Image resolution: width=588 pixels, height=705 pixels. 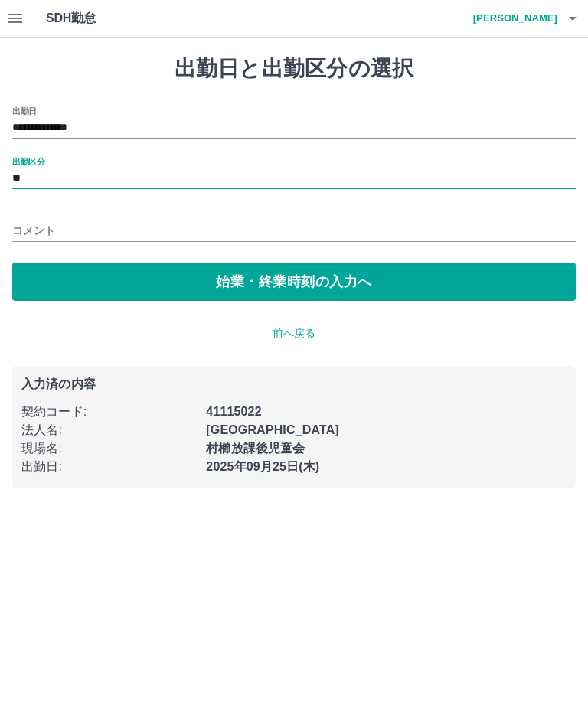 What do you see at coordinates (29, 160) in the screenshot?
I see `label: 出勤区分` at bounding box center [29, 160].